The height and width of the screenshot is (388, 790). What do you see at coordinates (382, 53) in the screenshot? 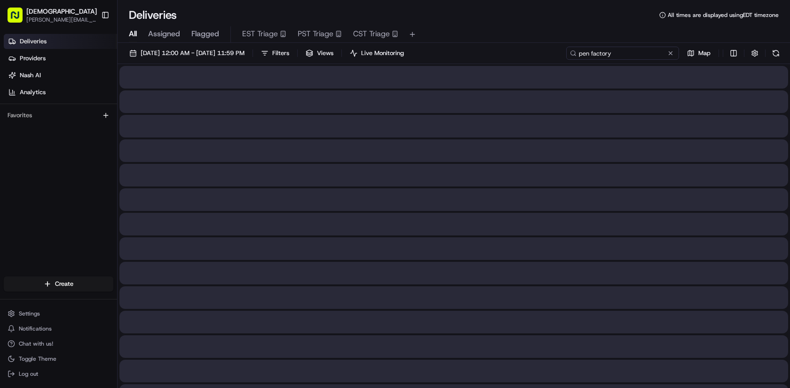
I see `span: Live Monitoring` at bounding box center [382, 53].